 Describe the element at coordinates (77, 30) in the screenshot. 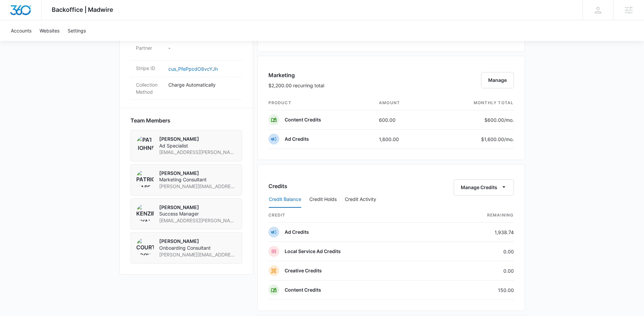

I see `a: Settings` at that location.